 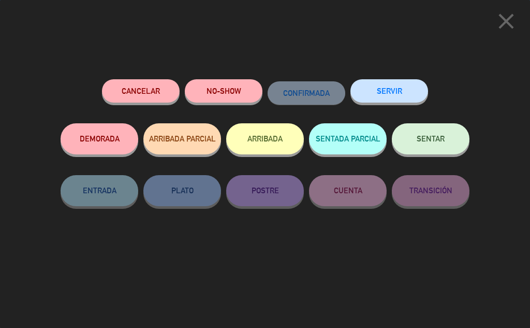 I want to click on span: ARRIBADA PARCIAL, so click(x=182, y=138).